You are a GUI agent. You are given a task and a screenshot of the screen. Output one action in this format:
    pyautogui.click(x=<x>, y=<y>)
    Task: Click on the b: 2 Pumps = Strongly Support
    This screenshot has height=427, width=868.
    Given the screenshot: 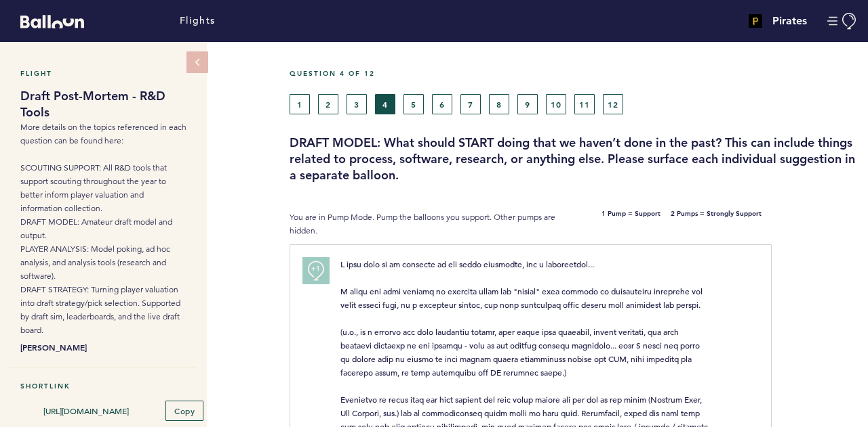 What is the action you would take?
    pyautogui.click(x=715, y=225)
    